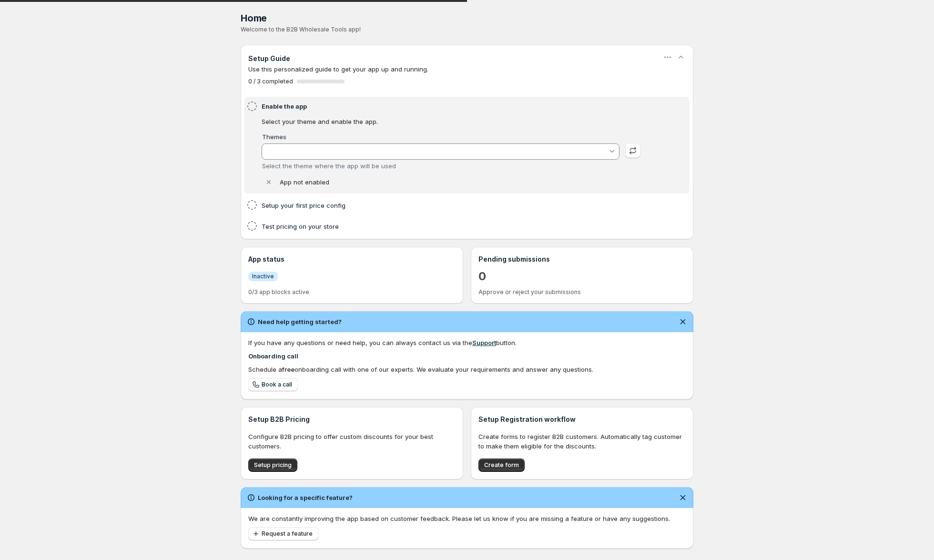 The image size is (934, 560). What do you see at coordinates (300, 321) in the screenshot?
I see `h2: Need help getting started?` at bounding box center [300, 321].